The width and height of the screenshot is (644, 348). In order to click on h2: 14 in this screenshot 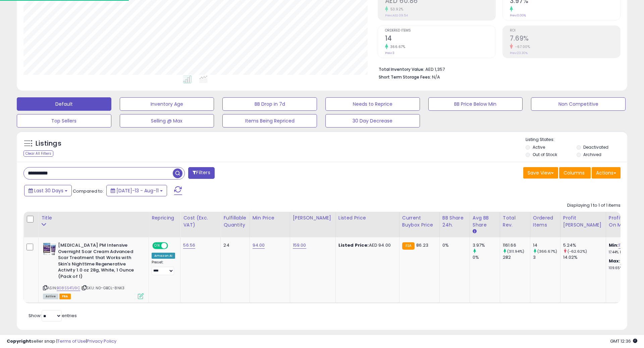, I will do `click(440, 39)`.